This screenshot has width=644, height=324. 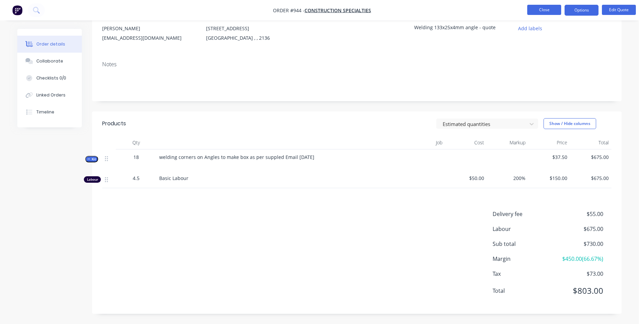 What do you see at coordinates (49, 112) in the screenshot?
I see `button: Timeline` at bounding box center [49, 112].